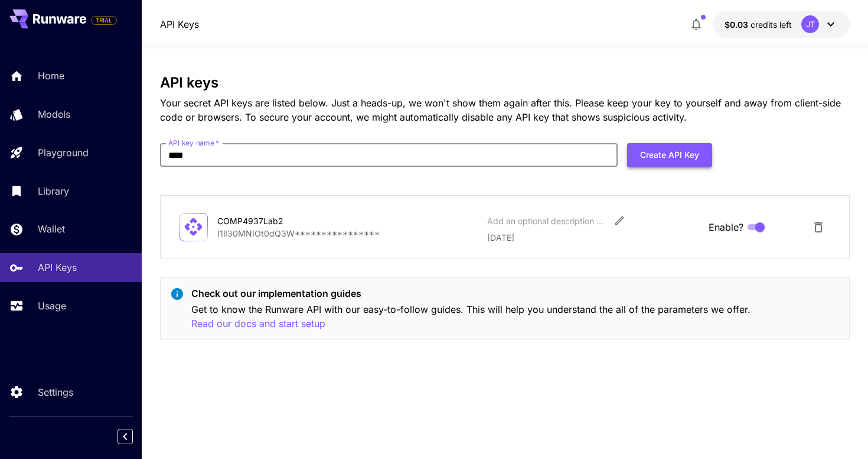 The height and width of the screenshot is (459, 868). What do you see at coordinates (516, 317) in the screenshot?
I see `p: Get to know the Runware API with our easy-to-follow guides. This will help you understand the all...` at bounding box center [516, 317].